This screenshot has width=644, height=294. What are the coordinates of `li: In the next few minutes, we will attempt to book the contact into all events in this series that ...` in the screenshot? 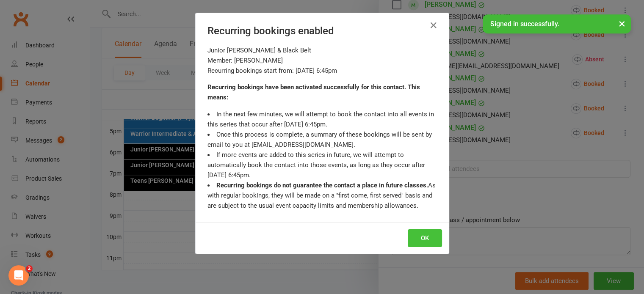 It's located at (322, 119).